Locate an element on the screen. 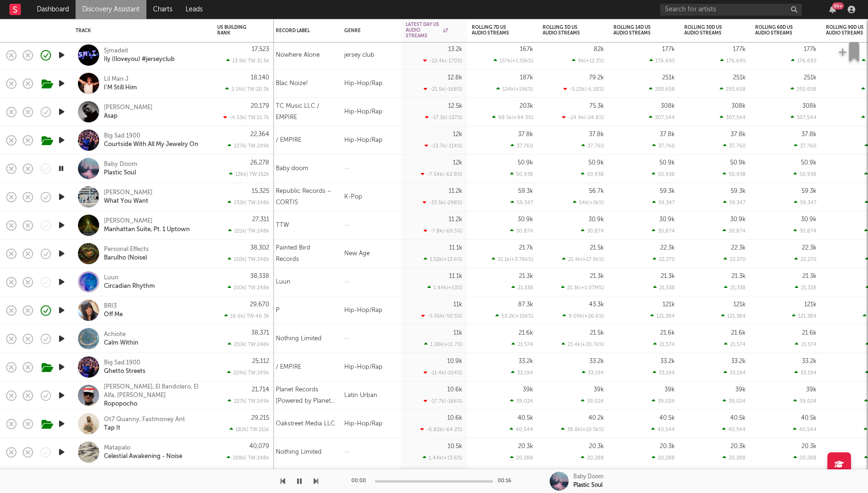 The height and width of the screenshot is (493, 868). div: 26,278 is located at coordinates (260, 163).